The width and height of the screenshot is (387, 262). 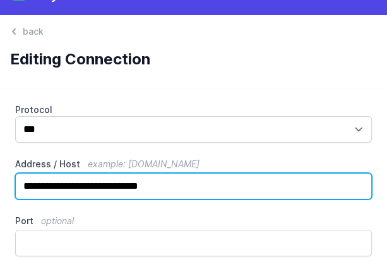 I want to click on label: Address / Host, so click(x=193, y=164).